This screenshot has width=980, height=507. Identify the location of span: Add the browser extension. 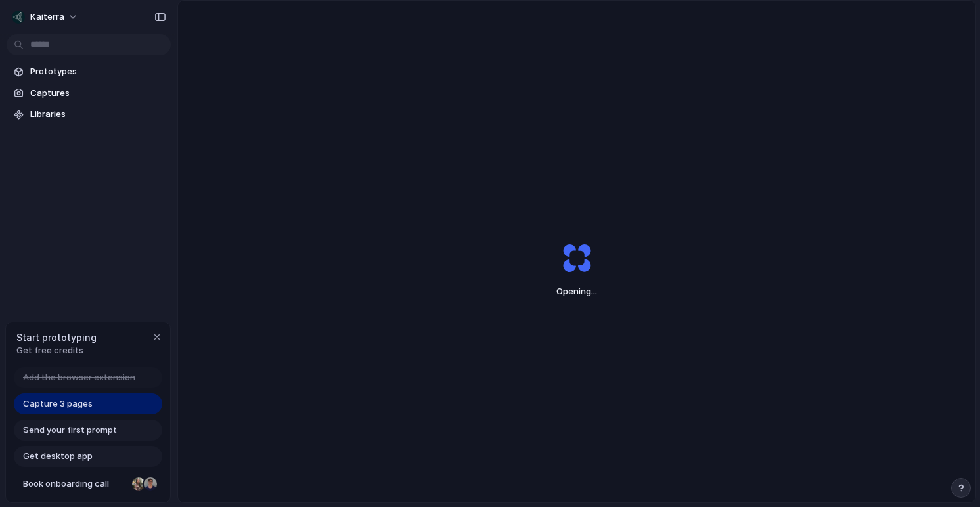
(79, 377).